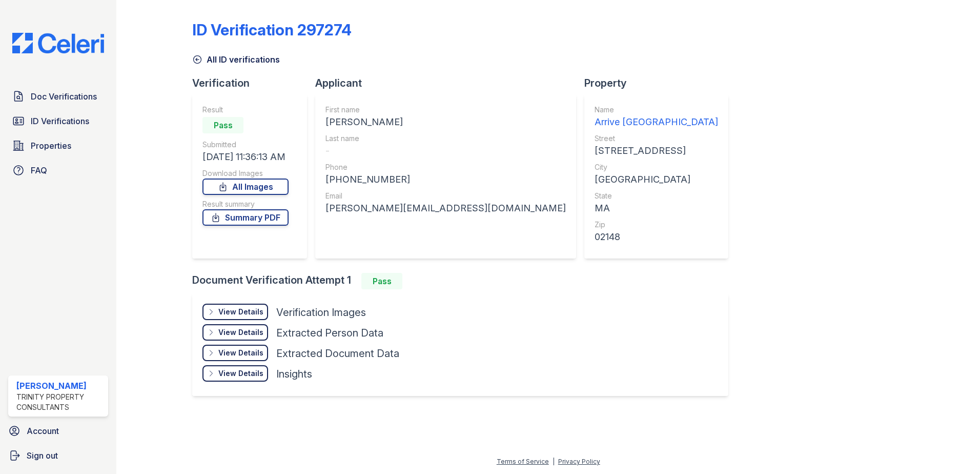 This screenshot has height=474, width=980. Describe the element at coordinates (245, 204) in the screenshot. I see `div: Result summary` at that location.